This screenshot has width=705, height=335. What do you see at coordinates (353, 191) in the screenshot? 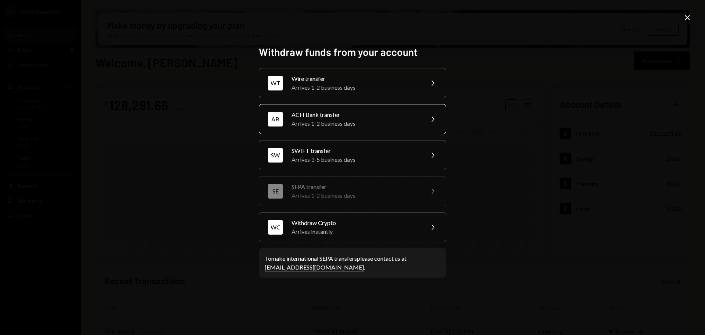
I see `button: SESEPA transferArrives 1-2 business days` at bounding box center [353, 191].